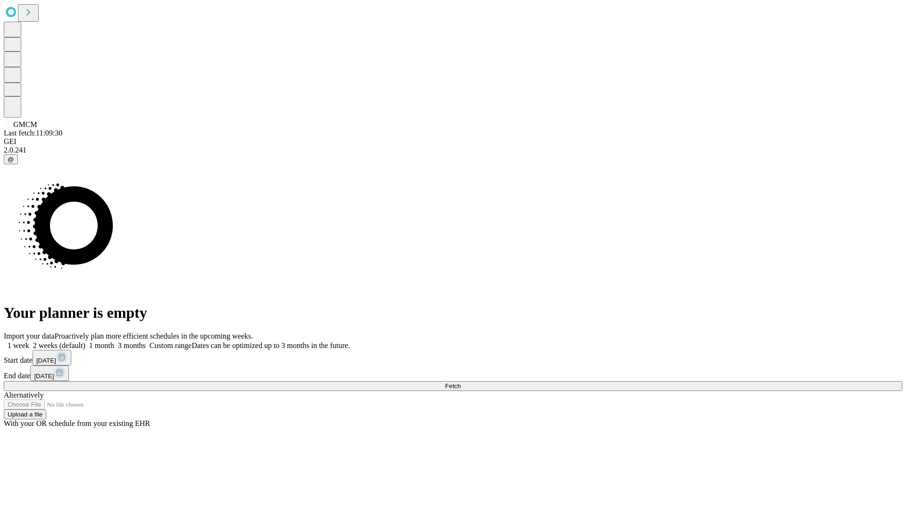 This screenshot has width=906, height=510. I want to click on h1: Your planner is empty, so click(453, 313).